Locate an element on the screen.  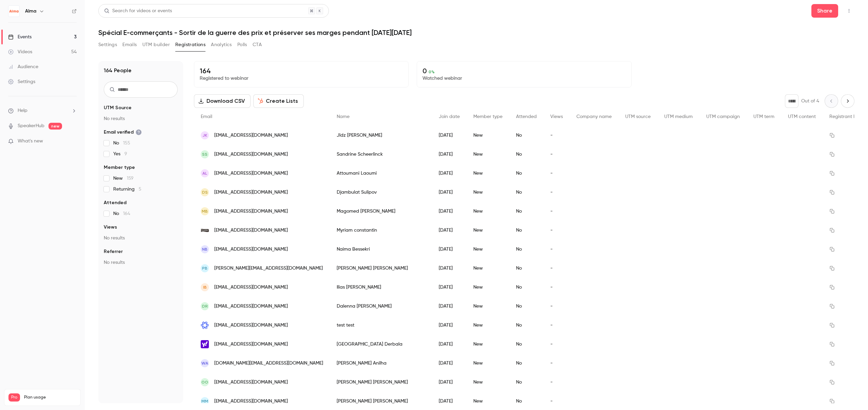
button: Share is located at coordinates (824, 11).